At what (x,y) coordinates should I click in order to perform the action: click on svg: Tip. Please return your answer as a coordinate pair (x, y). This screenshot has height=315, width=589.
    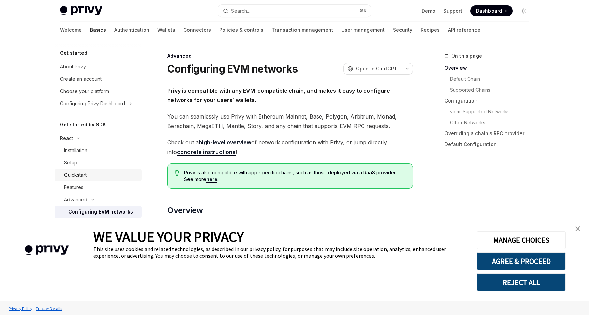
    Looking at the image, I should click on (177, 173).